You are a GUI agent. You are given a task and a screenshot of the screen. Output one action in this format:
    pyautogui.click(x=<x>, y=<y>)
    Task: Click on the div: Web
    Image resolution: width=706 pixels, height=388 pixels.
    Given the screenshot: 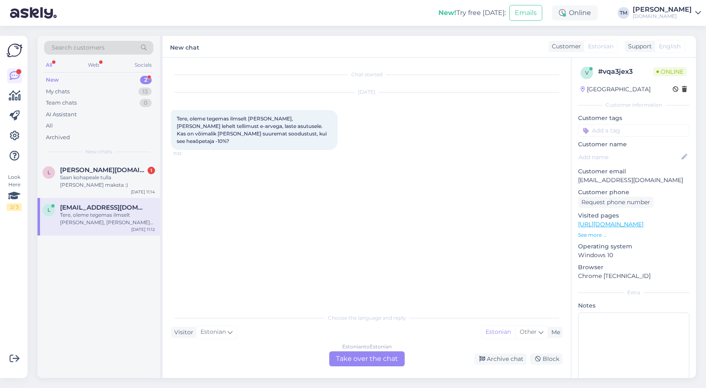 What is the action you would take?
    pyautogui.click(x=93, y=65)
    